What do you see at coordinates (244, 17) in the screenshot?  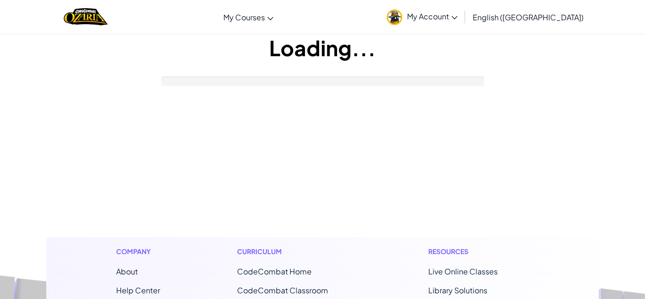 I see `span: My Courses` at bounding box center [244, 17].